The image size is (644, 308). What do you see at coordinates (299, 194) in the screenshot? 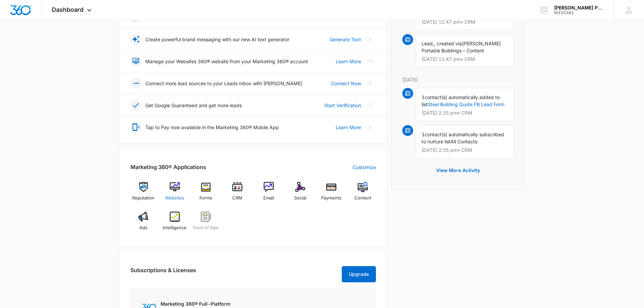
I see `a: Social` at bounding box center [299, 194].